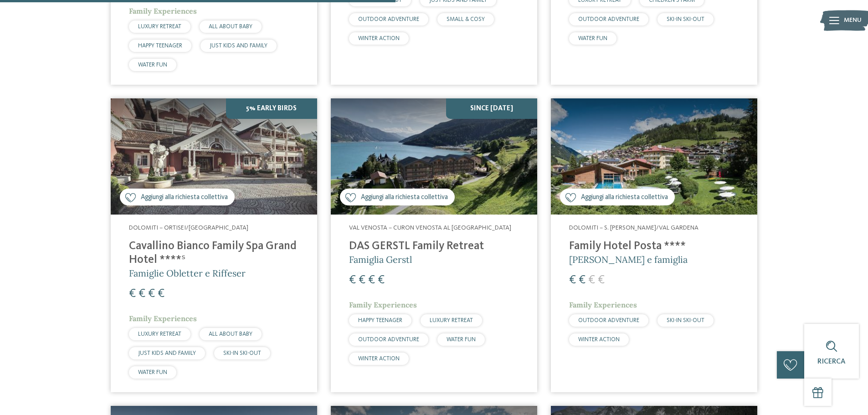  Describe the element at coordinates (188, 273) in the screenshot. I see `span: Famiglie Obletter e Riffeser` at that location.